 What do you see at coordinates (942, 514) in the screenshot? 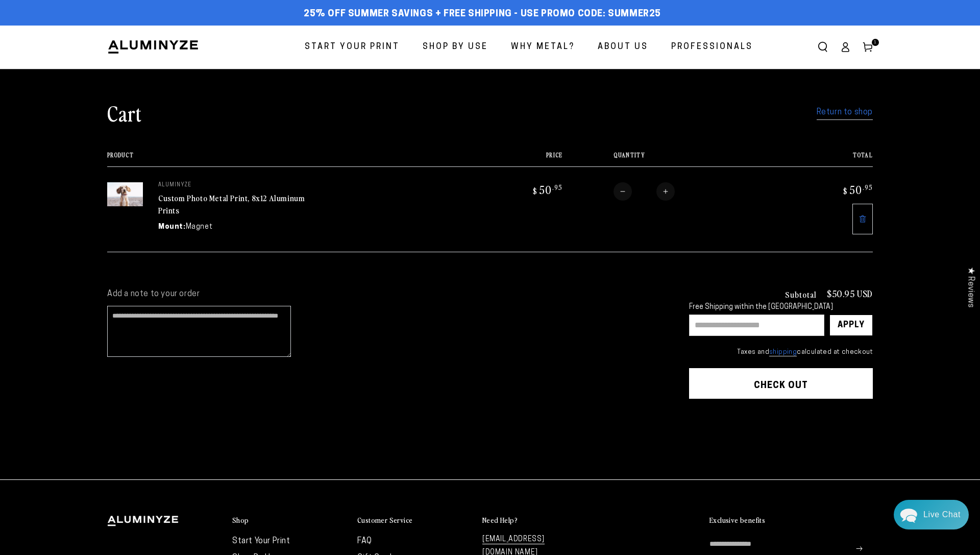
I see `div: Contact Us Directly` at bounding box center [942, 514].